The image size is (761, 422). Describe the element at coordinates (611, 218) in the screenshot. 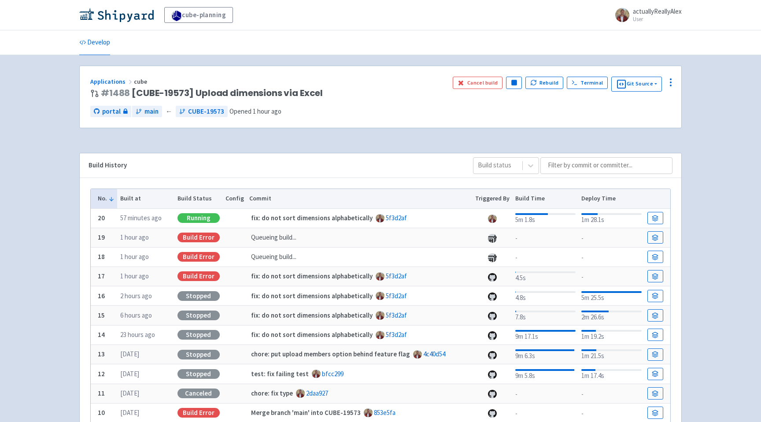

I see `div: 1m 28.1s` at that location.